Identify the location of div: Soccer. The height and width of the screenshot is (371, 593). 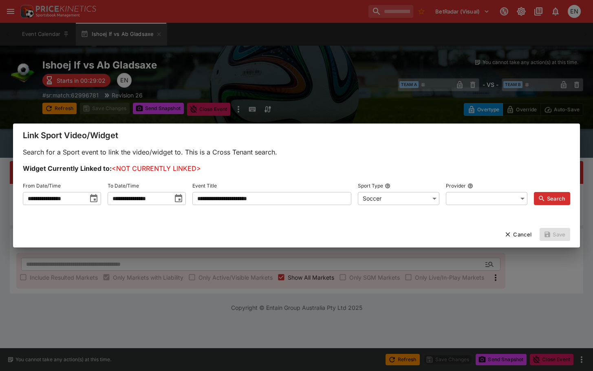
(399, 199).